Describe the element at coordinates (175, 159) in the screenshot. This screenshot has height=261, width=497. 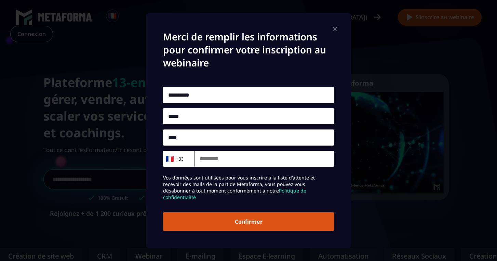
I see `span: +33` at that location.